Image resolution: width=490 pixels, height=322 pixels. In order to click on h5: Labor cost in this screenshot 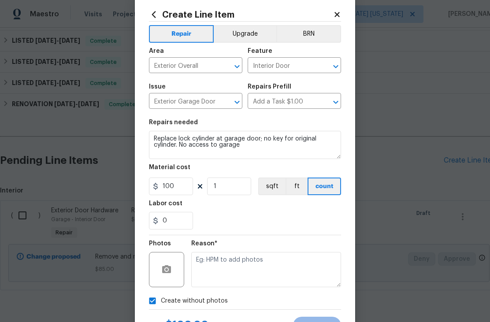, I will do `click(166, 204)`.